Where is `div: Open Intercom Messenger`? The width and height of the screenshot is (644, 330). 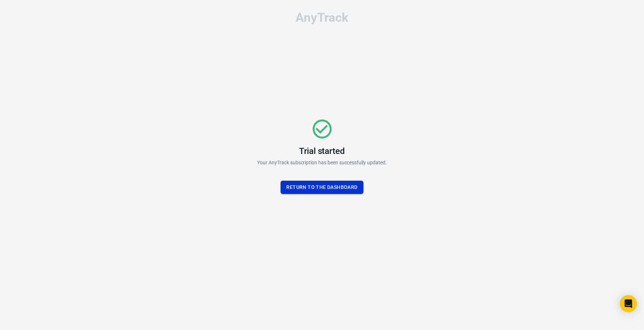 div: Open Intercom Messenger is located at coordinates (629, 303).